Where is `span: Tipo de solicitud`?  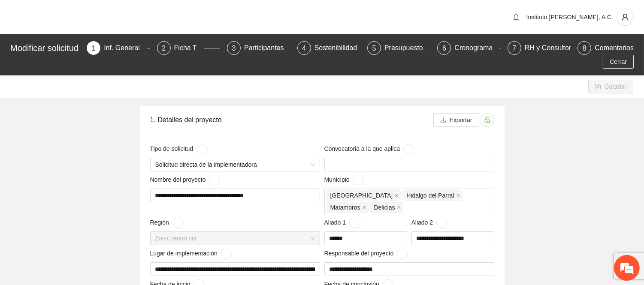 span: Tipo de solicitud is located at coordinates (179, 149).